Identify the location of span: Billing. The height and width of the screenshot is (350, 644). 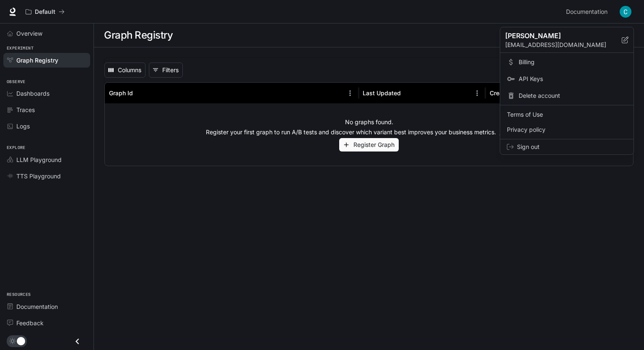
(572, 62).